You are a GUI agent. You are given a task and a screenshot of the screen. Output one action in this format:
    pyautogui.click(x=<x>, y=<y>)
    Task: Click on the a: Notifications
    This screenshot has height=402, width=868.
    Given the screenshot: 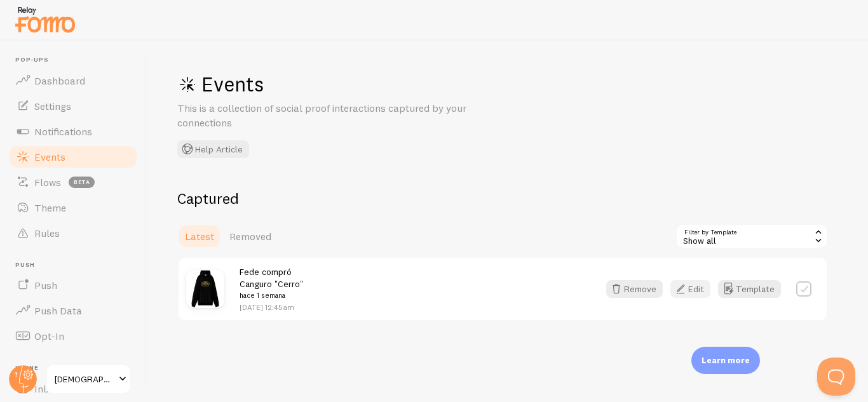 What is the action you would take?
    pyautogui.click(x=73, y=132)
    